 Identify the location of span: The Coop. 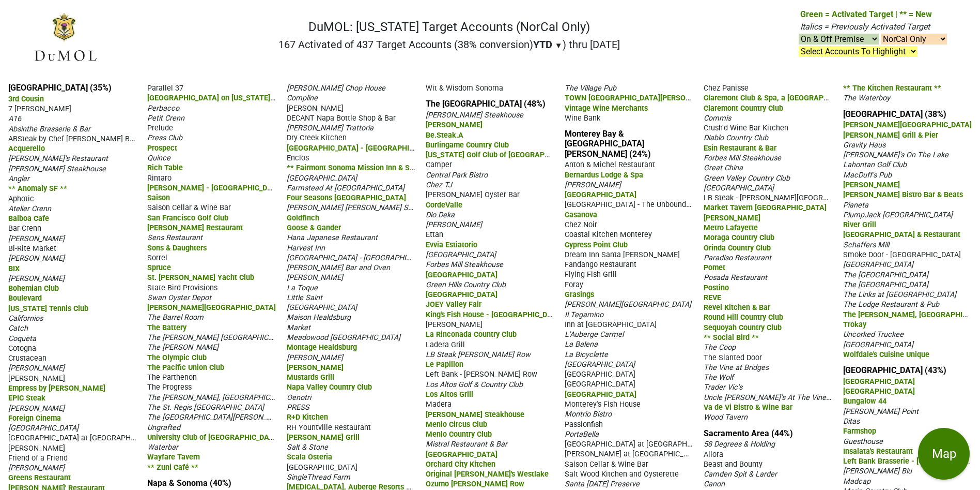
(720, 347).